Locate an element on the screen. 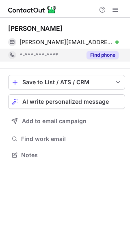 This screenshot has width=130, height=243. img: ContactOut v5.3.10 is located at coordinates (32, 10).